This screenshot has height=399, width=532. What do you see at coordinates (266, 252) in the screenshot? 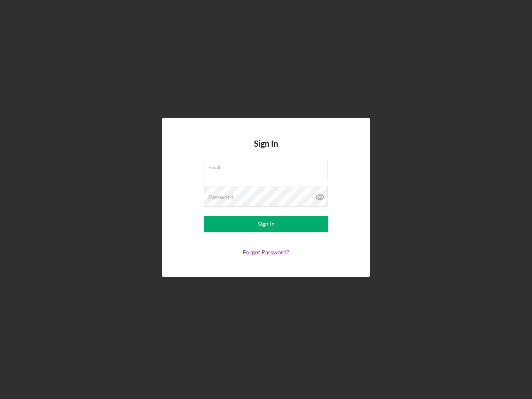
I see `a: Forgot Password?` at bounding box center [266, 252].